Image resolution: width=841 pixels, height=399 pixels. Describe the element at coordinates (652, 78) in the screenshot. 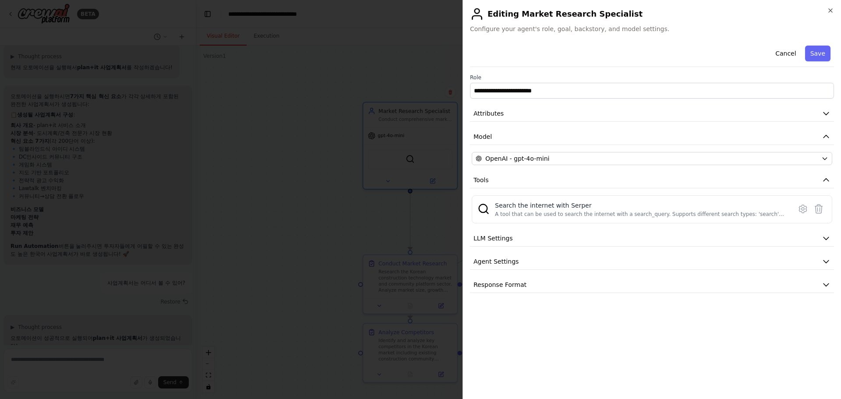

I see `label: Role` at that location.